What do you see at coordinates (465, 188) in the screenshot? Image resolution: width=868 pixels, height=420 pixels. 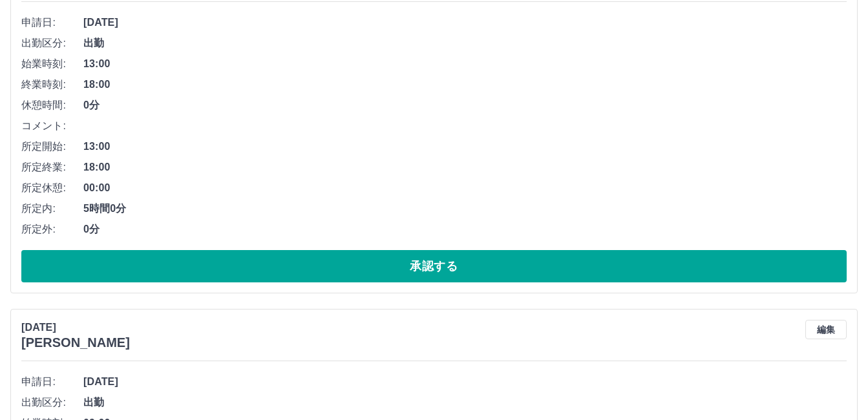 I see `span: 00:00` at bounding box center [465, 188].